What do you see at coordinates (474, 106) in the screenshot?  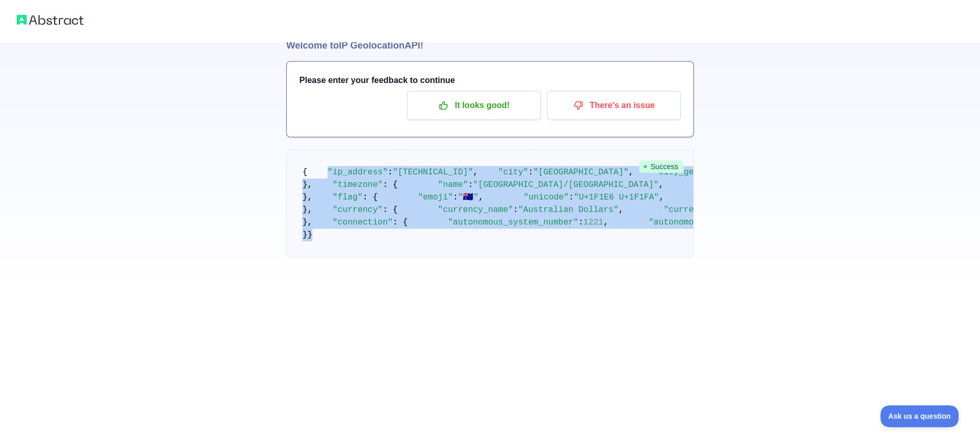 I see `button: It looks good!` at bounding box center [474, 106].